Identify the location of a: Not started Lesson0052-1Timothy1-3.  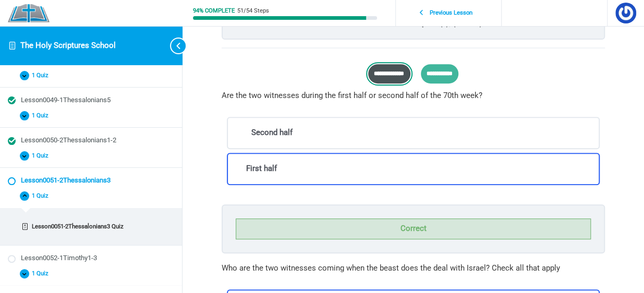
(91, 259).